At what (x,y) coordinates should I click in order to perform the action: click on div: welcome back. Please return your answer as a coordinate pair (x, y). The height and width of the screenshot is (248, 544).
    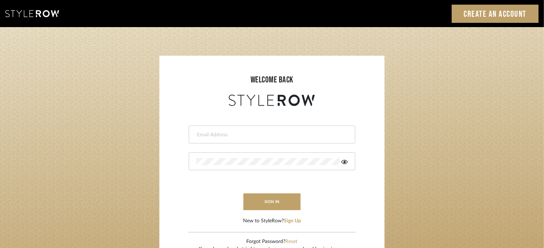
    Looking at the image, I should click on (272, 80).